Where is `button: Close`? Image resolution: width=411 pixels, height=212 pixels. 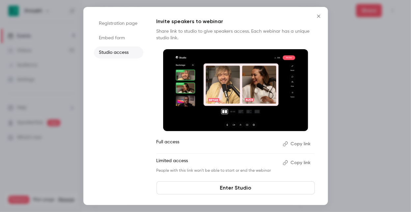
button: Close is located at coordinates (319, 16).